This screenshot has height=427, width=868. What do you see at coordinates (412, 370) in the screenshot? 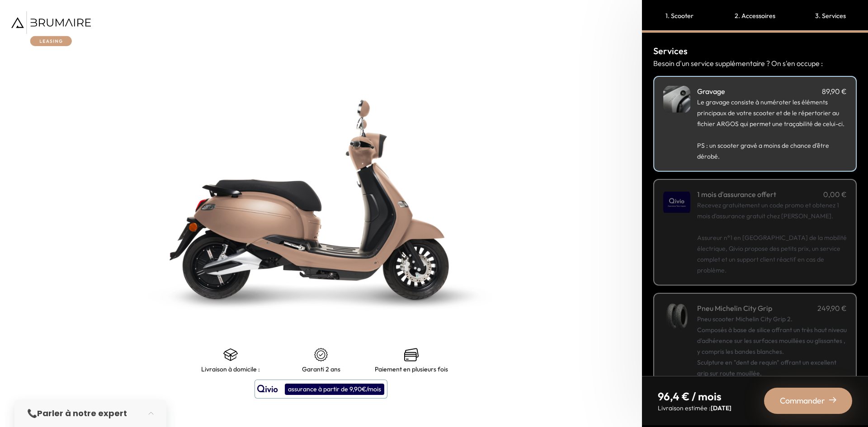
I see `p: Paiement en plusieurs fois` at bounding box center [412, 370].